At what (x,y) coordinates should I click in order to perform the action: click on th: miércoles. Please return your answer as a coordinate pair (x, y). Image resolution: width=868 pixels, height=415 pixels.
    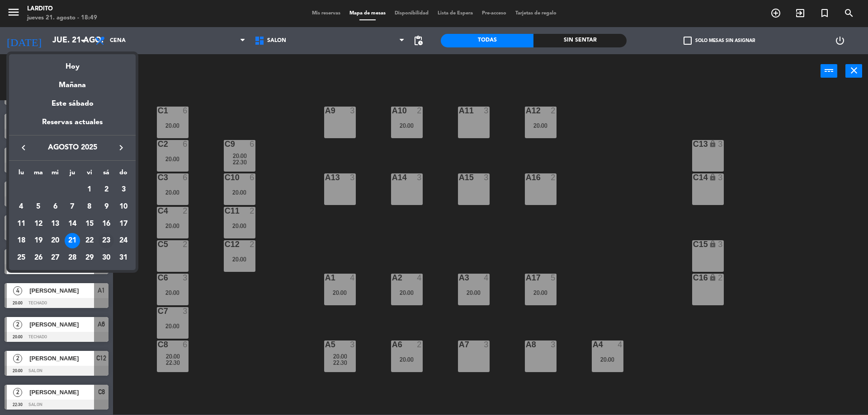
    Looking at the image, I should click on (55, 174).